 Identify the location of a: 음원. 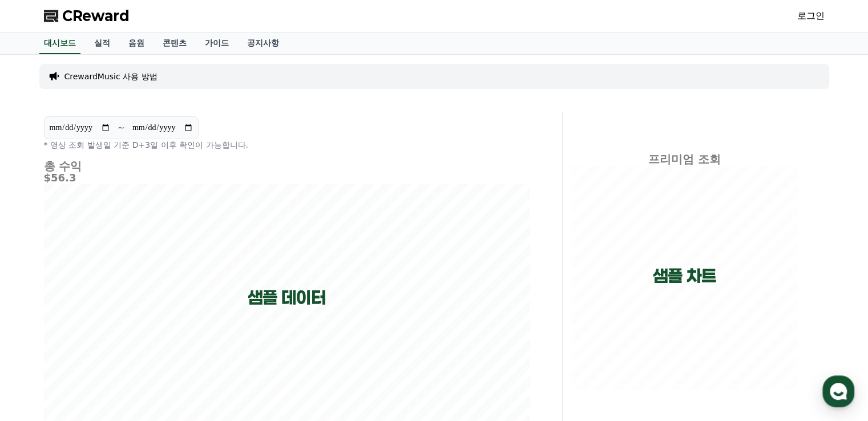
(136, 43).